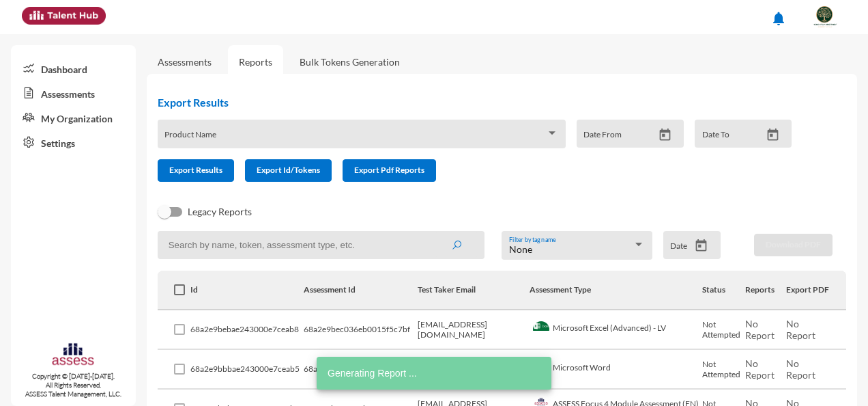 This screenshot has height=406, width=868. Describe the element at coordinates (389, 169) in the screenshot. I see `span: Export Pdf Reports` at that location.